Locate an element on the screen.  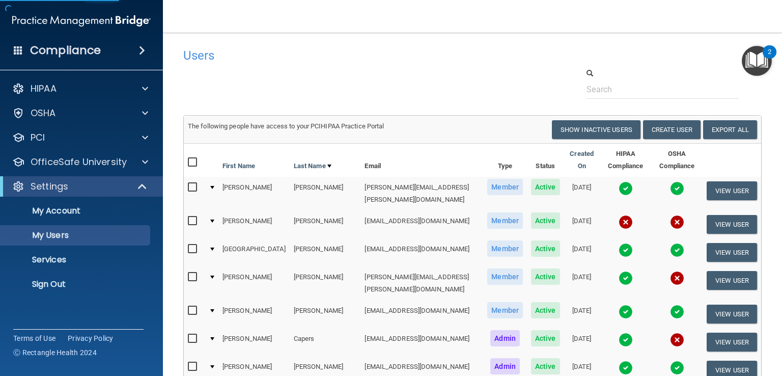
th: Status is located at coordinates (545, 160).